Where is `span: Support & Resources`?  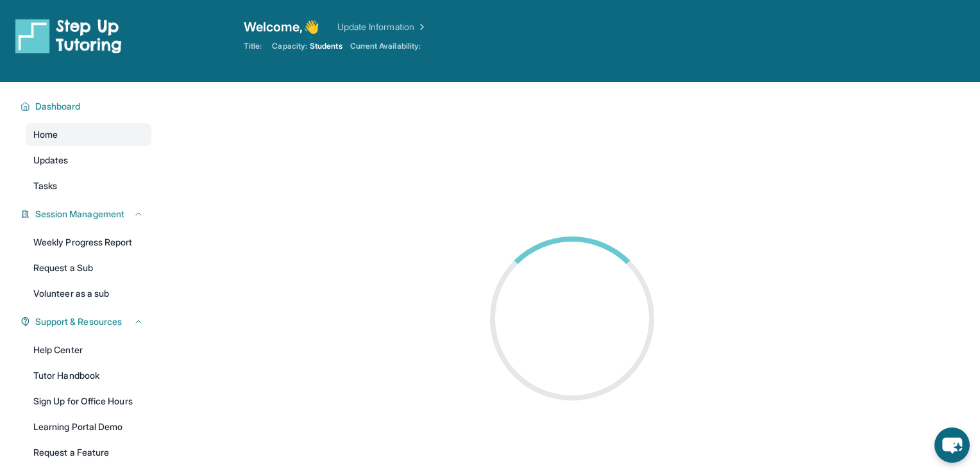
span: Support & Resources is located at coordinates (78, 321).